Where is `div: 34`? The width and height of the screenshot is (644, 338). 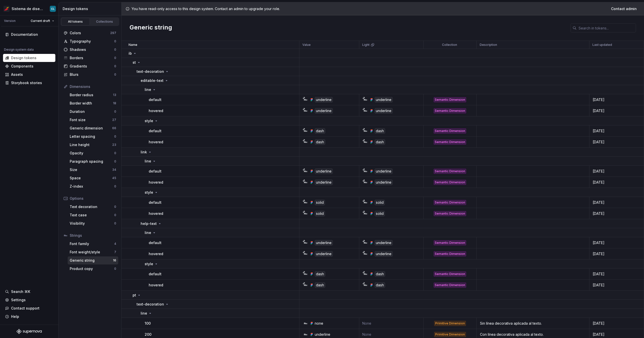 div: 34 is located at coordinates (114, 170).